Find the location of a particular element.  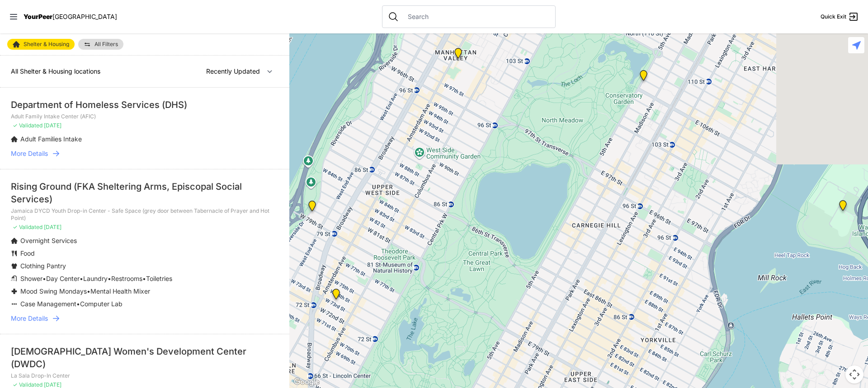

a: Open this area in Google Maps (opens a new window) is located at coordinates (307, 382).